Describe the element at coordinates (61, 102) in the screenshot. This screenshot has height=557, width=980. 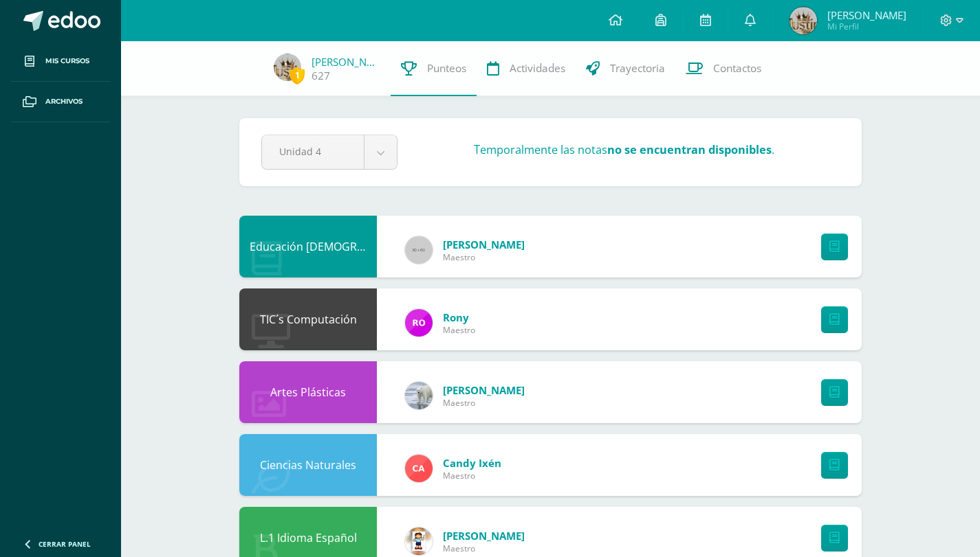
I see `a: Archivos` at that location.